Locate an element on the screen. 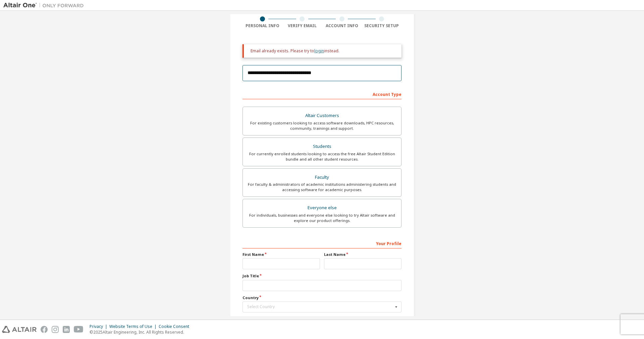 Image resolution: width=644 pixels, height=339 pixels. div: Personal Info is located at coordinates (262, 26).